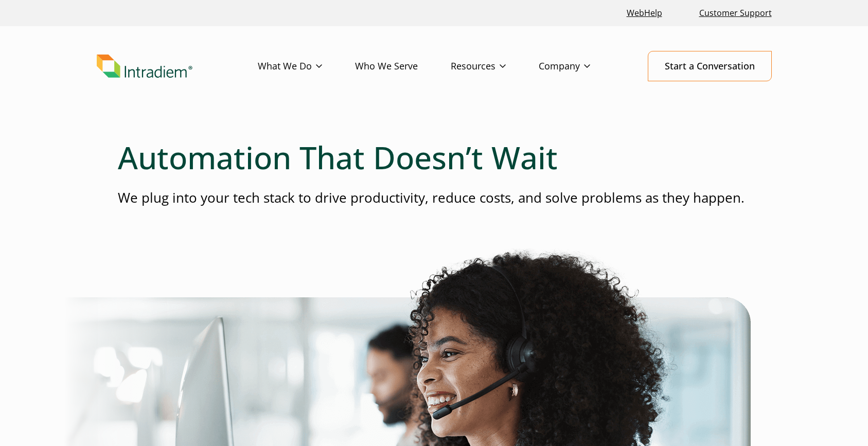 The width and height of the screenshot is (868, 446). What do you see at coordinates (145, 67) in the screenshot?
I see `img: Intradiem` at bounding box center [145, 67].